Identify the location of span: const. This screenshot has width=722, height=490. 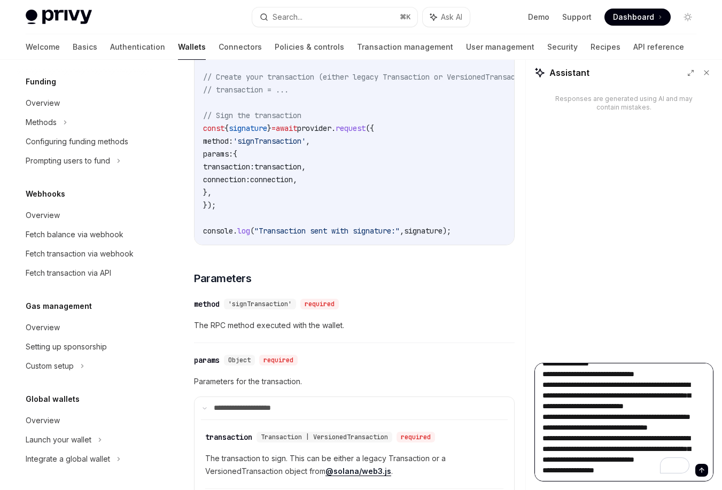
(214, 128).